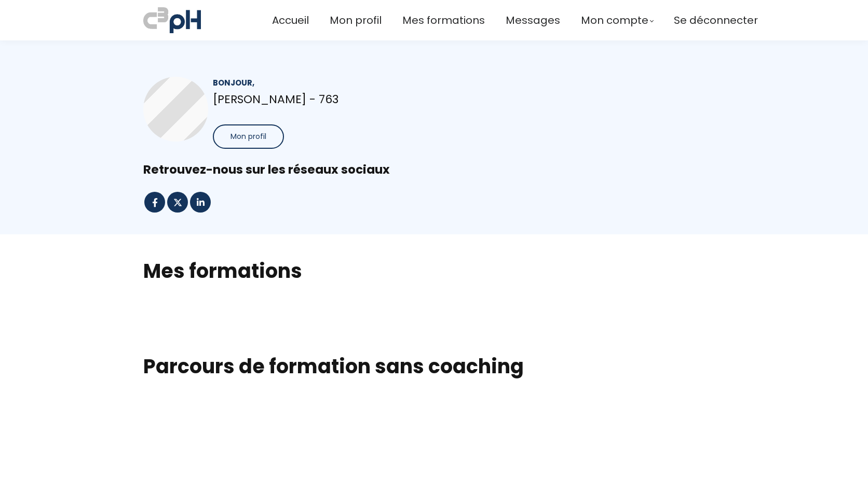 The height and width of the screenshot is (479, 868). What do you see at coordinates (533, 21) in the screenshot?
I see `span: Messages` at bounding box center [533, 21].